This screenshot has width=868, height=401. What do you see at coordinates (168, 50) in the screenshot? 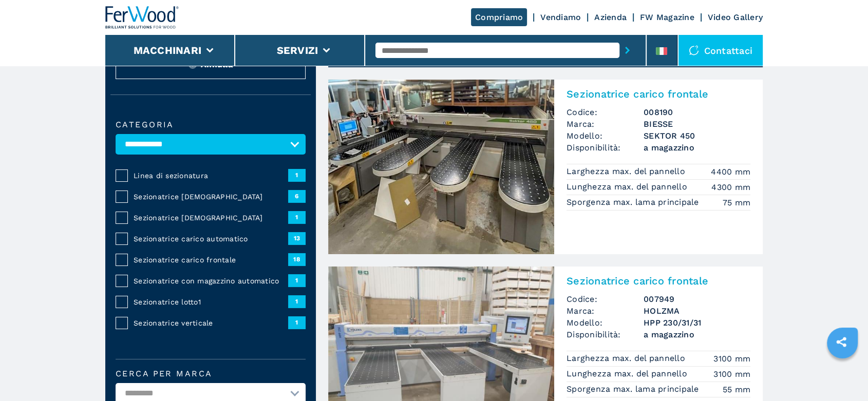
I see `button: Macchinari` at bounding box center [168, 50].